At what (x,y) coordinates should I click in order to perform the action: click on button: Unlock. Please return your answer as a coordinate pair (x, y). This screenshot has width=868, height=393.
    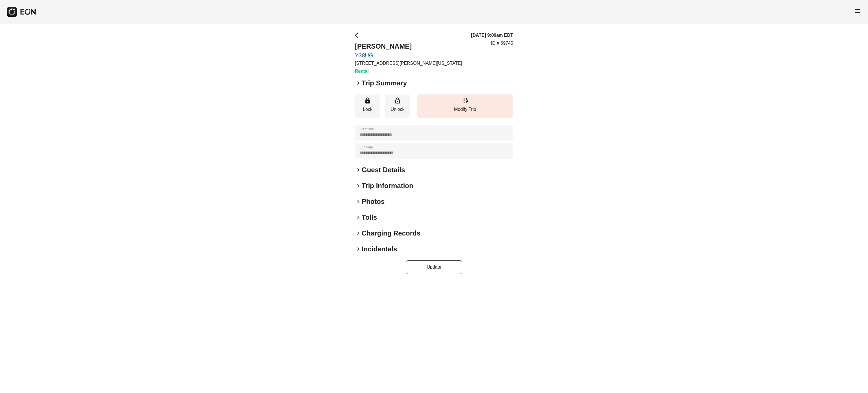
    Looking at the image, I should click on (398, 106).